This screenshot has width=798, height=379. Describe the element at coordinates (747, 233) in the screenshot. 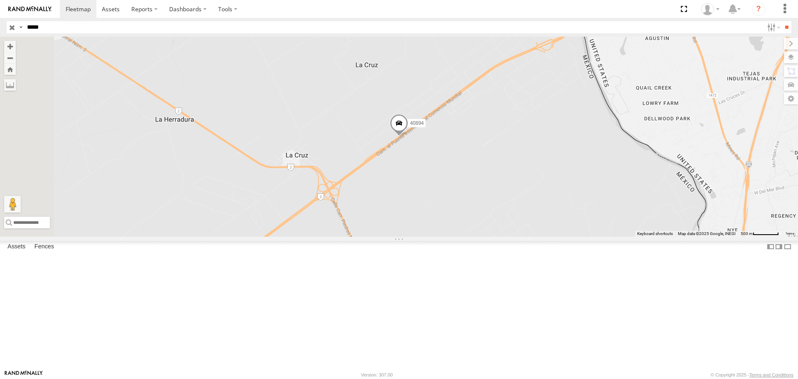

I see `span: 500 m` at that location.